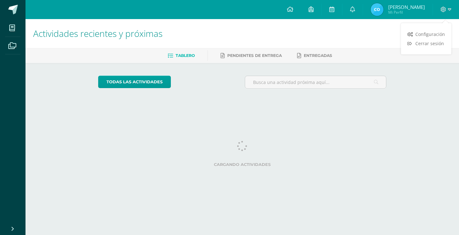 The width and height of the screenshot is (459, 235). Describe the element at coordinates (377, 10) in the screenshot. I see `img: 14d656eaa5600b9170fde739018ddda2.png` at that location.